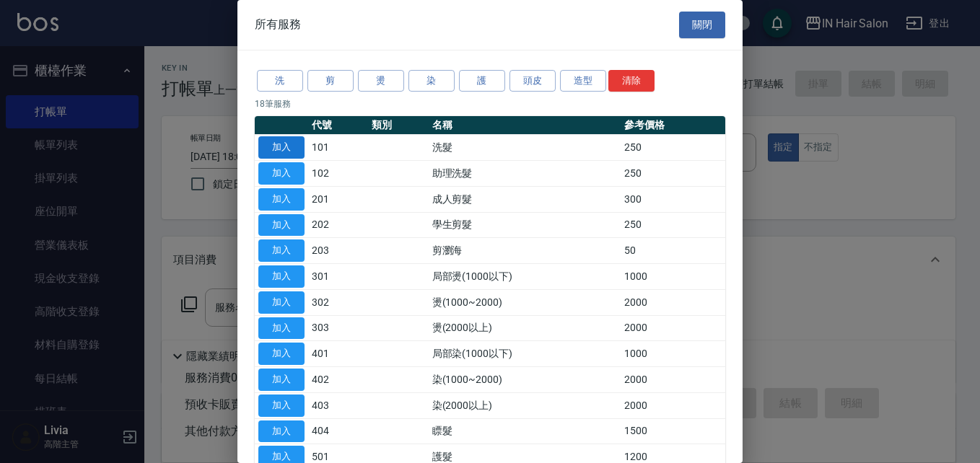  I want to click on th: 參考價格, so click(673, 126).